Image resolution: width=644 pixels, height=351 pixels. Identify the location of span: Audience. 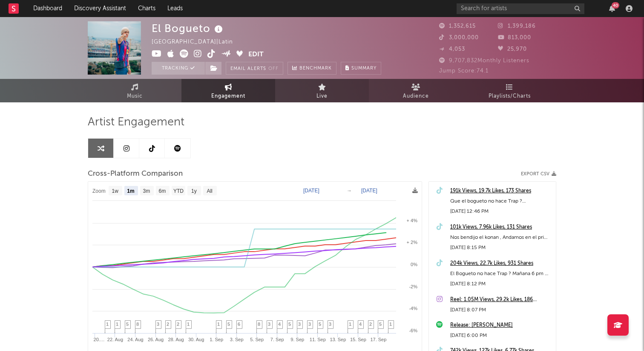
(416, 96).